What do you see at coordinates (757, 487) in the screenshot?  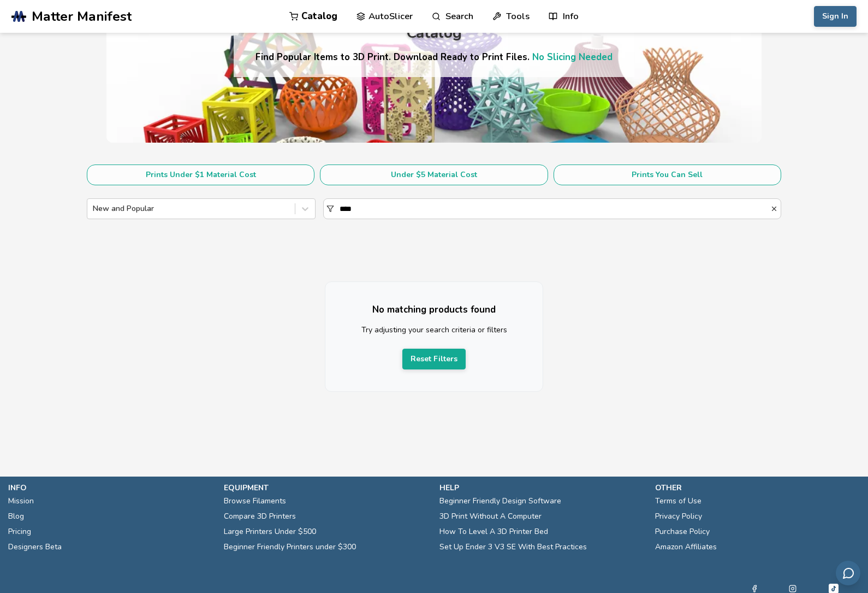 I see `p: other` at bounding box center [757, 487].